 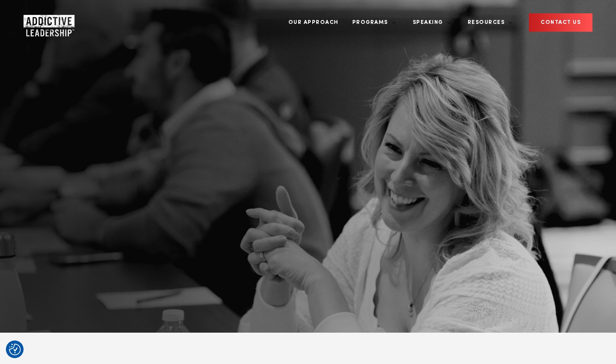 I want to click on a: Our Approach, so click(x=314, y=23).